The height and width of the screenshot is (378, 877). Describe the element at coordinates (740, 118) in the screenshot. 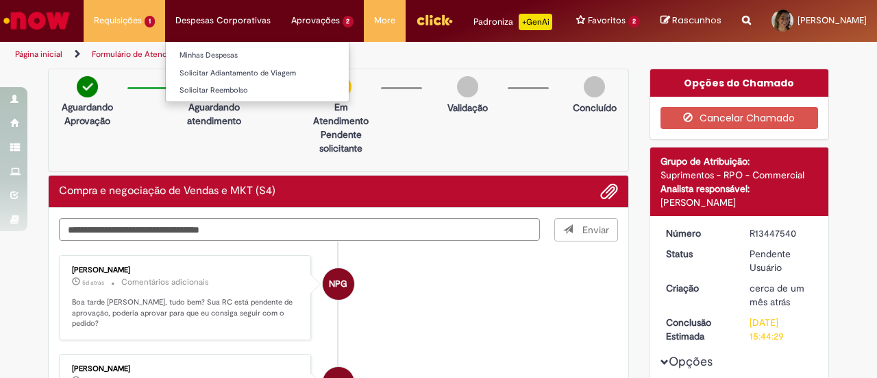

I see `button: Cancelar Chamado` at that location.